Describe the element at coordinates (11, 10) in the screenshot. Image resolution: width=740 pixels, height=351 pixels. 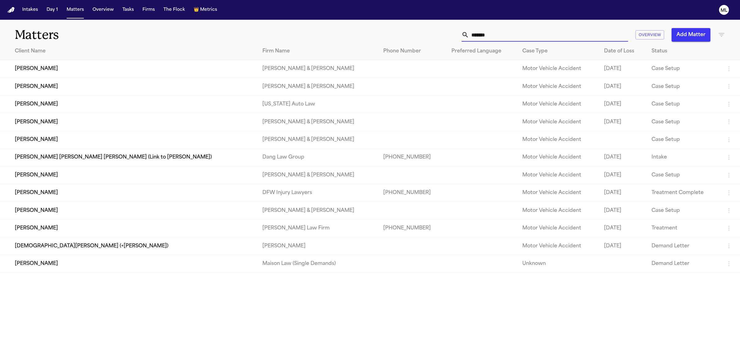
I see `a: Home` at that location.